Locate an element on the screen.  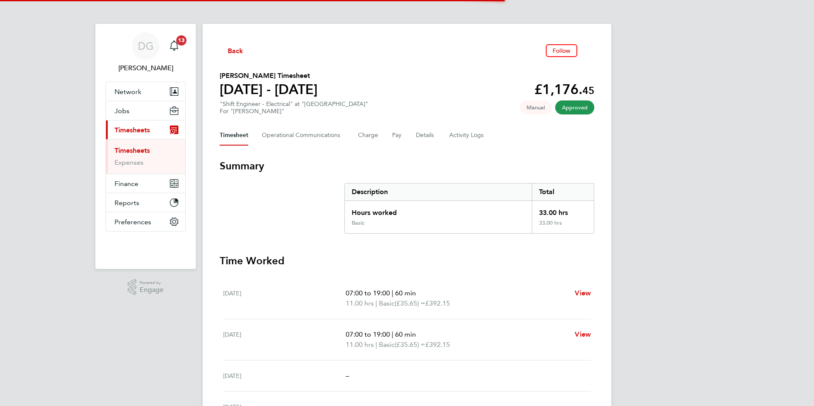
button: Finance is located at coordinates (146, 183).